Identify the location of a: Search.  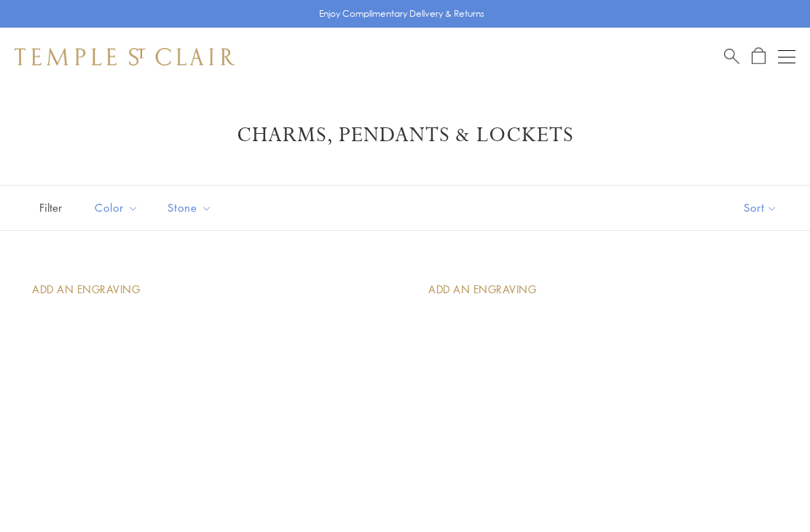
(731, 56).